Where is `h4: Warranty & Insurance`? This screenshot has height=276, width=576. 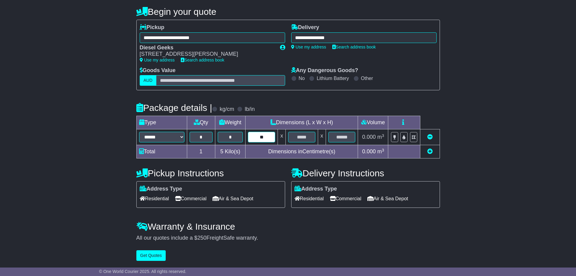
h4: Warranty & Insurance is located at coordinates (288, 226).